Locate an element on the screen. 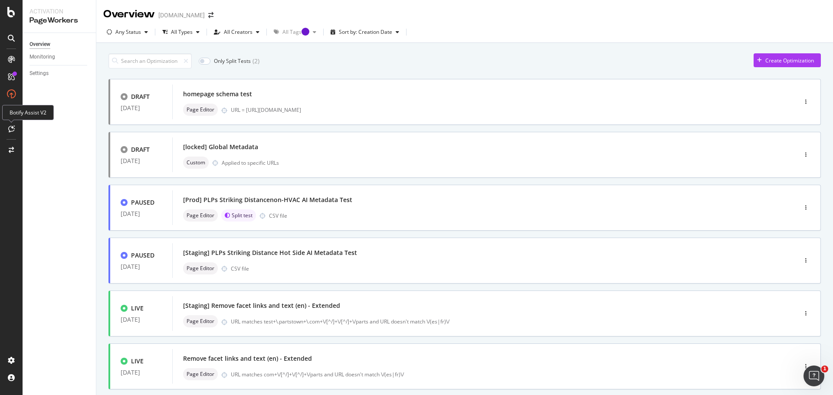 The image size is (833, 395). div: URL matches test+\.partstown+\.com+\/[^/]+\/[^/]+\/parts and URL doesn't match \/(es|fr)\/ is located at coordinates (495, 321).